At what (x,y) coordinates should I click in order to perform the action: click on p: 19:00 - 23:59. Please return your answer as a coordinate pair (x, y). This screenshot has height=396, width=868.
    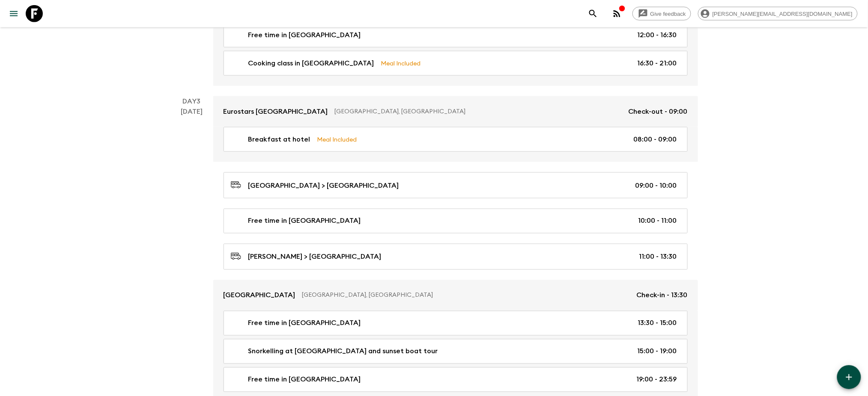
    Looking at the image, I should click on (657, 380).